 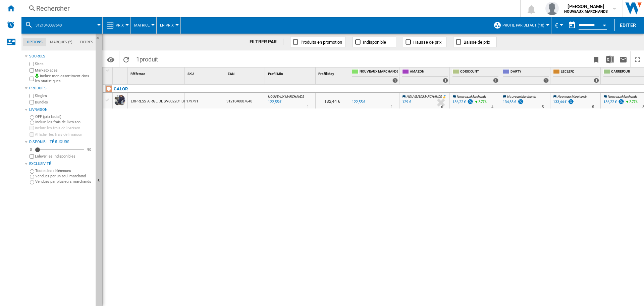 What do you see at coordinates (525, 25) in the screenshot?
I see `button: Profil par défaut (10)` at bounding box center [525, 25].